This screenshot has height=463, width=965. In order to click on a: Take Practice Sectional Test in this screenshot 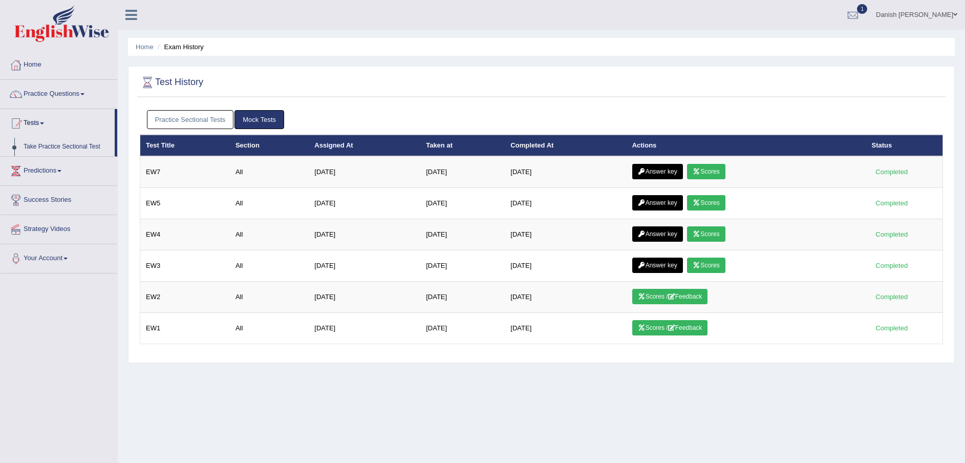, I will do `click(67, 147)`.